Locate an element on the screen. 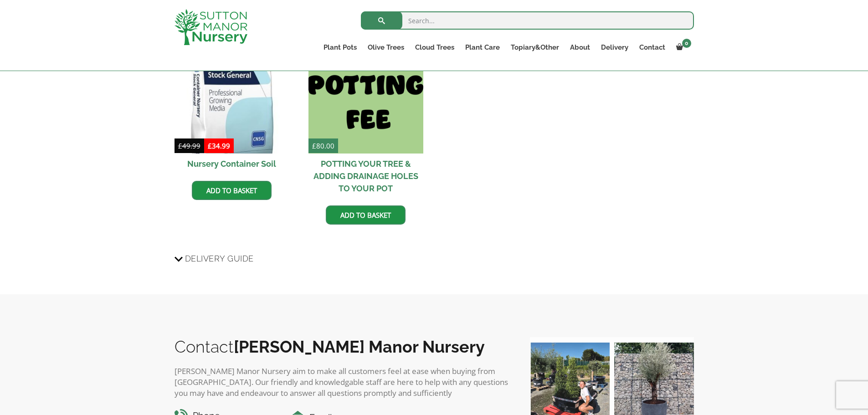 This screenshot has width=868, height=415. a: 0 is located at coordinates (682, 47).